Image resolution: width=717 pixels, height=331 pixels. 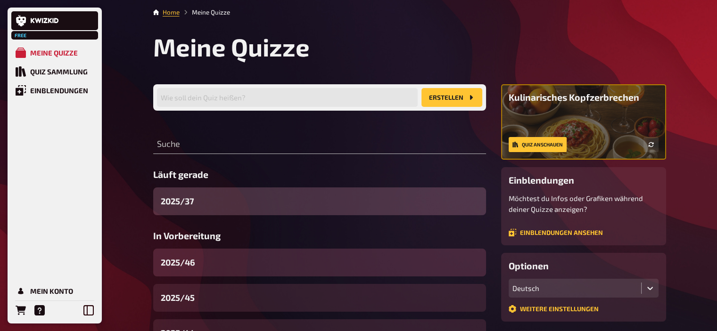 I want to click on div: Deutsch, so click(x=574, y=288).